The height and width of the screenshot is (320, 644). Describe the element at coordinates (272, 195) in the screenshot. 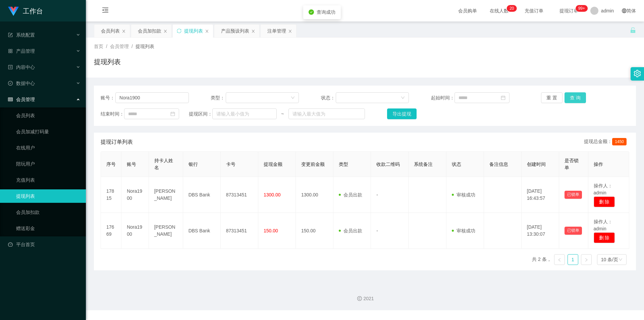

I see `span: 1300.00` at that location.